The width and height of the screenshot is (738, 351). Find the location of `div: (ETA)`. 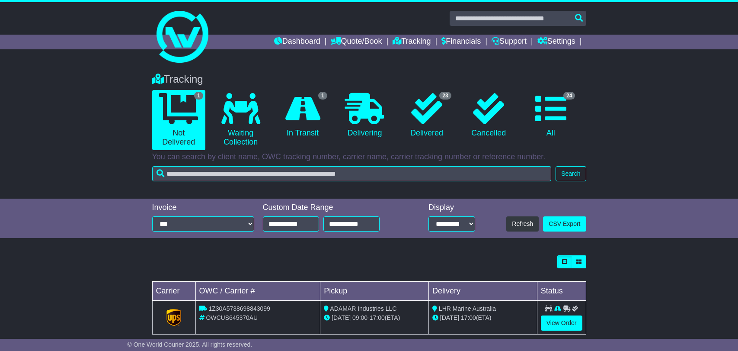

div: (ETA) is located at coordinates (483, 317).